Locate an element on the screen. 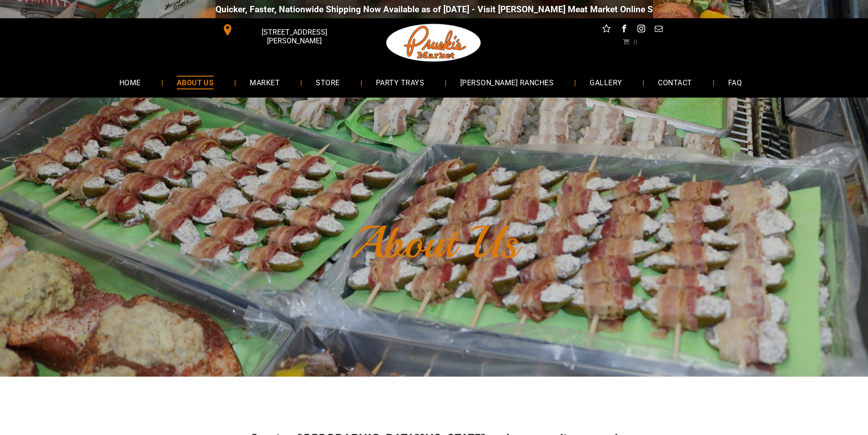  img: Pruski-s+Market+HQ+Logo2-1920w.png is located at coordinates (434, 43).